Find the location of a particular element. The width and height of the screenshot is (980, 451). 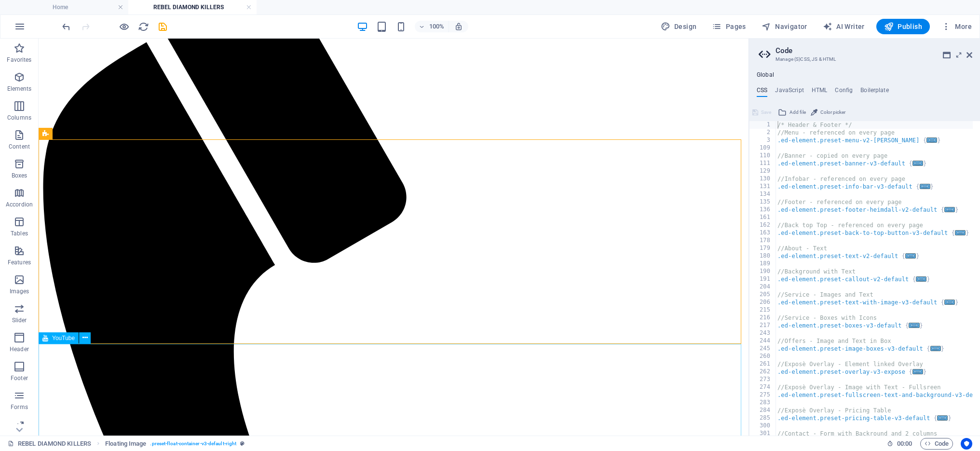

span: Design is located at coordinates (679, 27).